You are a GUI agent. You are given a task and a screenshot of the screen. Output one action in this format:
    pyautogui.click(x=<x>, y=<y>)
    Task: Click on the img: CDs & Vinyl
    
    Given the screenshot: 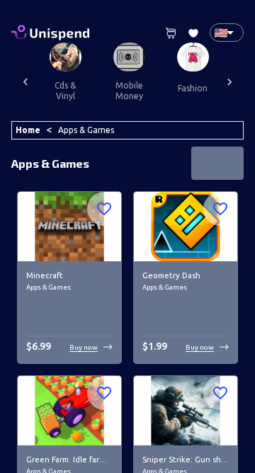 What is the action you would take?
    pyautogui.click(x=65, y=57)
    